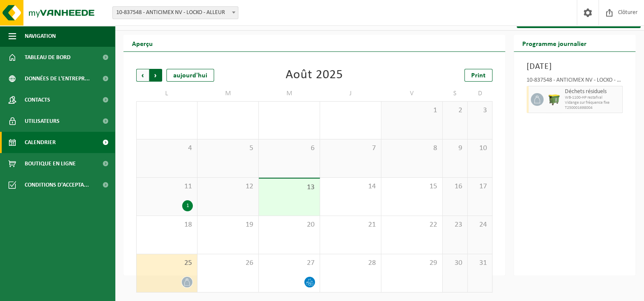 This screenshot has height=301, width=644. What do you see at coordinates (455, 94) in the screenshot?
I see `td: S` at bounding box center [455, 94].